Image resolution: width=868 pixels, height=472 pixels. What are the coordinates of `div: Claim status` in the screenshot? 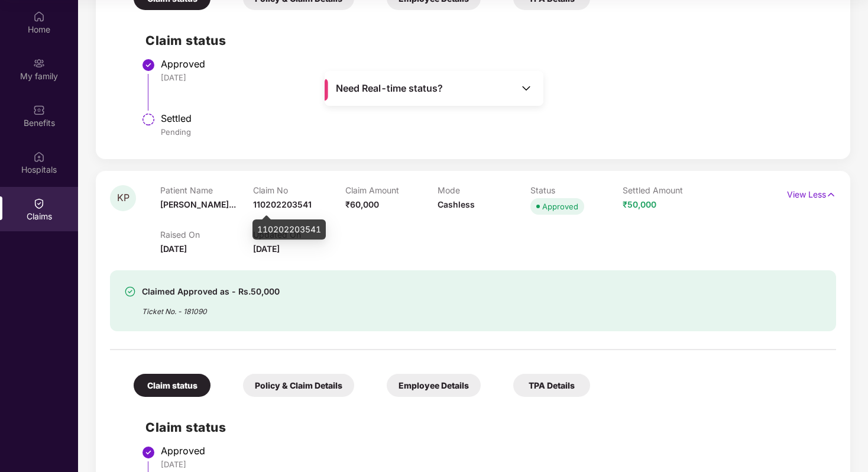 It's located at (172, 385).